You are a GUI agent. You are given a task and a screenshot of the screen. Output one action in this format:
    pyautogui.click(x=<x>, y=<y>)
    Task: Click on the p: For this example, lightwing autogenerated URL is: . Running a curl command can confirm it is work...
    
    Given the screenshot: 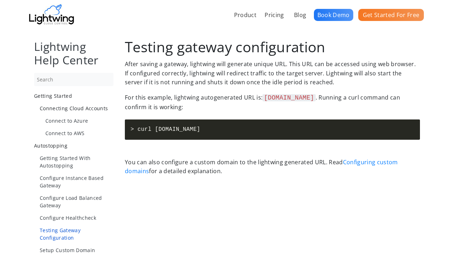 What is the action you would take?
    pyautogui.click(x=273, y=102)
    